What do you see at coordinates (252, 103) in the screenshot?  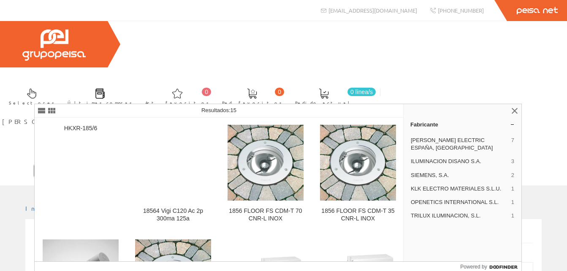 I see `span: Ped. favoritos` at bounding box center [252, 103].